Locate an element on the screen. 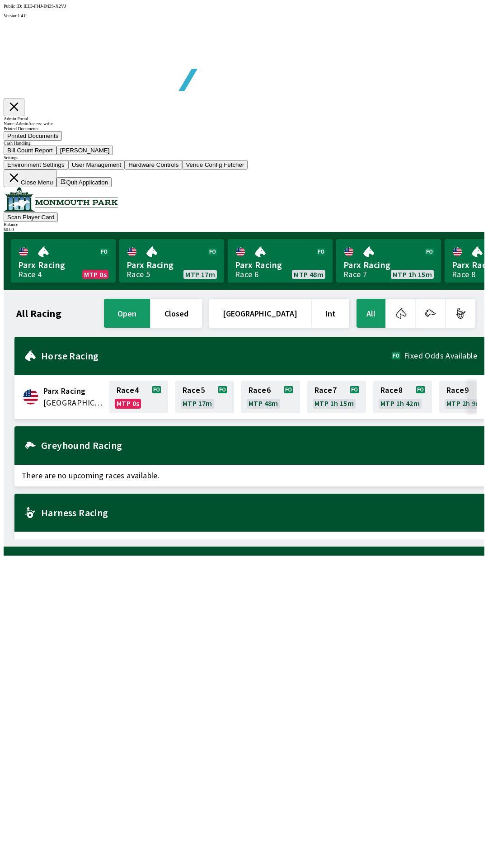 This screenshot has height=868, width=488. a: Race6MTP 48m is located at coordinates (271, 397).